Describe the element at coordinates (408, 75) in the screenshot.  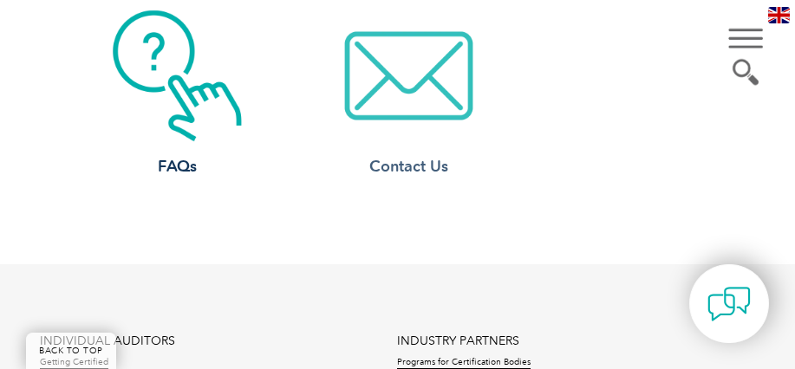
I see `img: contact-email.webp` at that location.